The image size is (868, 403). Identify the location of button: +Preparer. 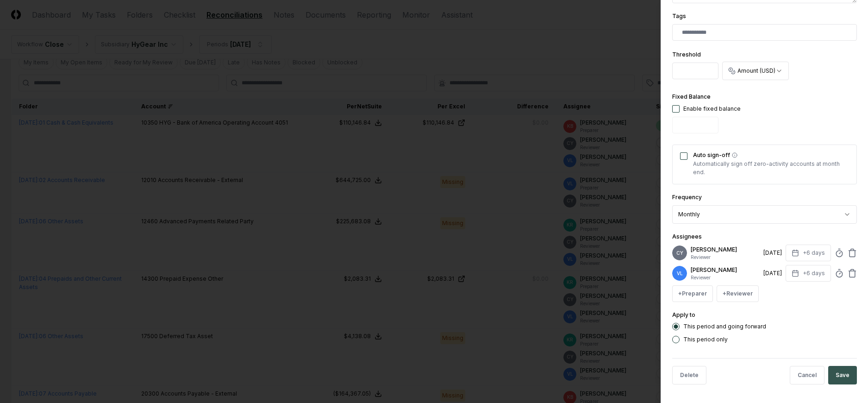
(693, 293).